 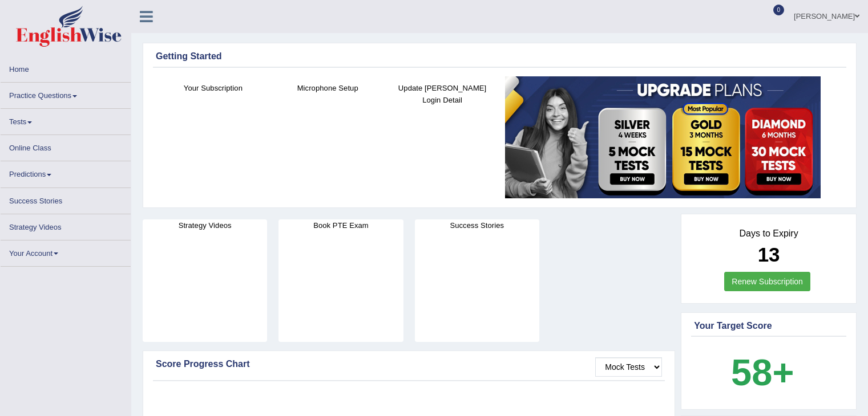 I want to click on a: Renew Subscription, so click(x=767, y=282).